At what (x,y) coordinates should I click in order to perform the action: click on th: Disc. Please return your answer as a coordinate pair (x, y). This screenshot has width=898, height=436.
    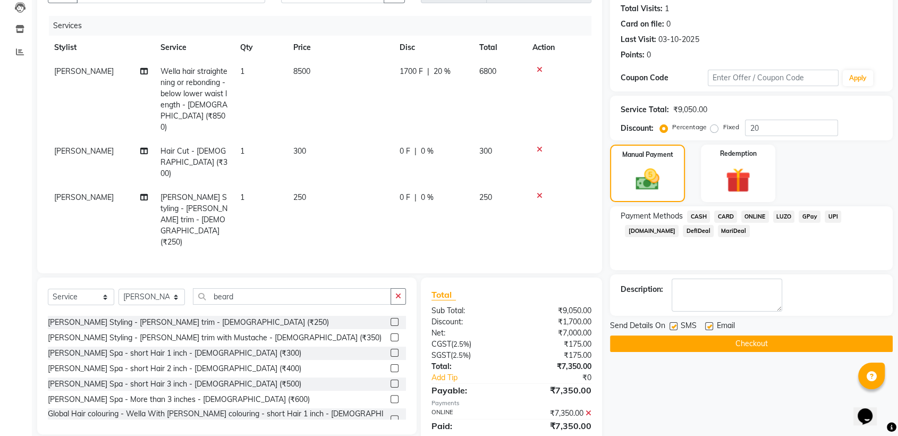
    Looking at the image, I should click on (433, 47).